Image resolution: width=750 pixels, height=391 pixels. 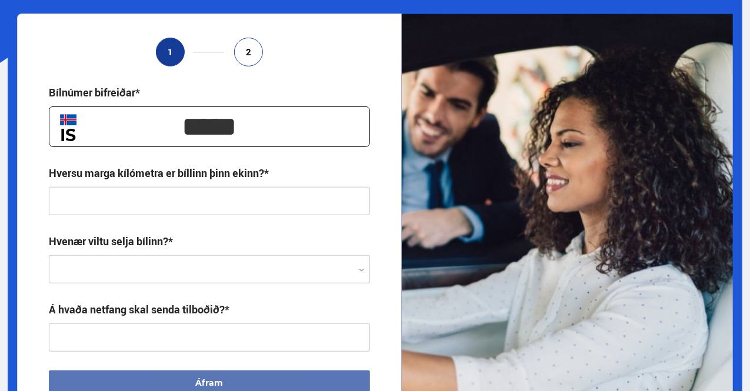 I want to click on div: Bílnúmer bifreiðar*, so click(x=94, y=92).